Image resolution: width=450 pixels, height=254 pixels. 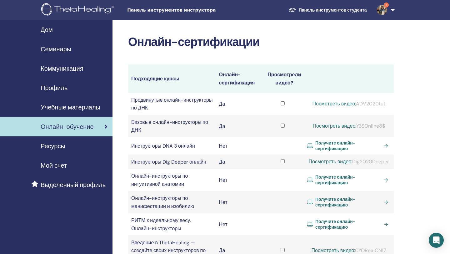 What do you see at coordinates (159, 180) in the screenshot?
I see `font: Онлайн-инструкторы по интуитивной анатомии` at bounding box center [159, 180].